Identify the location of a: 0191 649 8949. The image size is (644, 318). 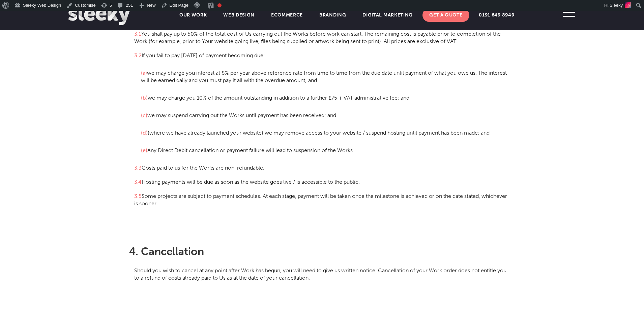
(497, 15).